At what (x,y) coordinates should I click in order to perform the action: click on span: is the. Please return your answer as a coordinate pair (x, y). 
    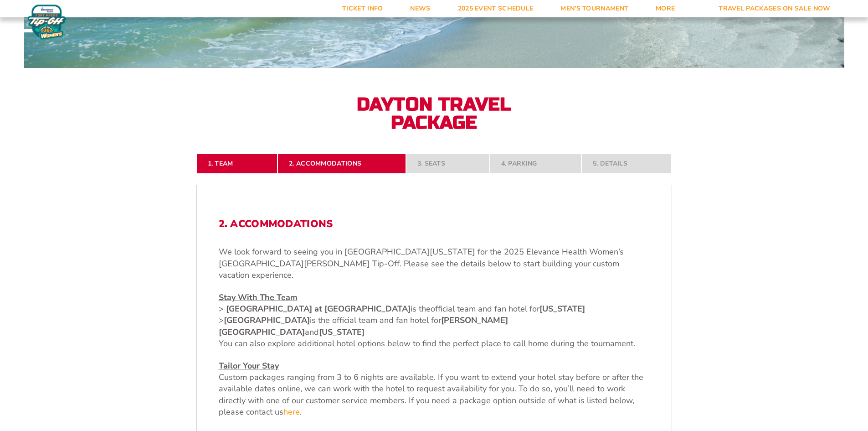
    Looking at the image, I should click on (328, 309).